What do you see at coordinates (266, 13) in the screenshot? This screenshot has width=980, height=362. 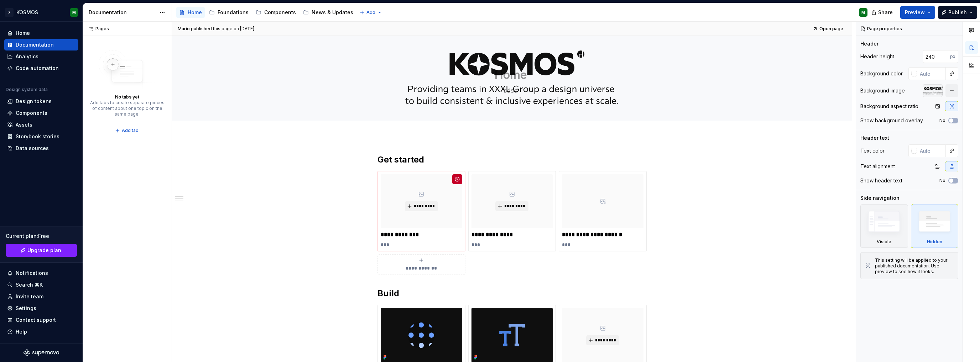 I see `div: Page tree` at bounding box center [266, 13].